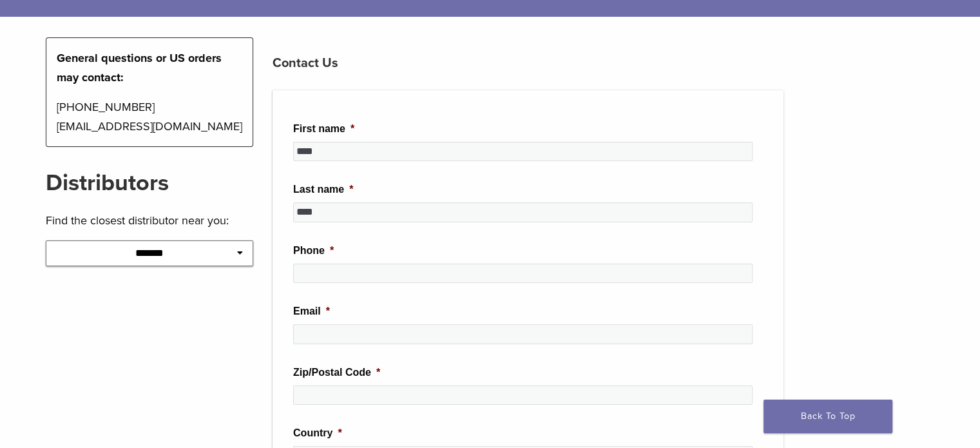 This screenshot has width=980, height=448. Describe the element at coordinates (528, 64) in the screenshot. I see `h3: Contact Us` at that location.